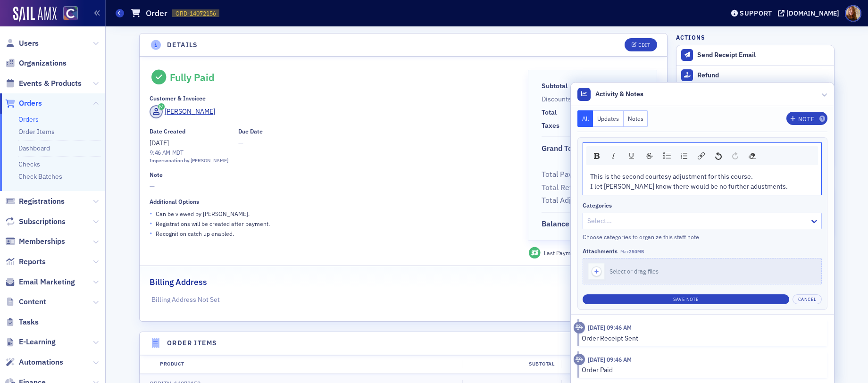  I want to click on div: rdw-inline-control, so click(623, 155).